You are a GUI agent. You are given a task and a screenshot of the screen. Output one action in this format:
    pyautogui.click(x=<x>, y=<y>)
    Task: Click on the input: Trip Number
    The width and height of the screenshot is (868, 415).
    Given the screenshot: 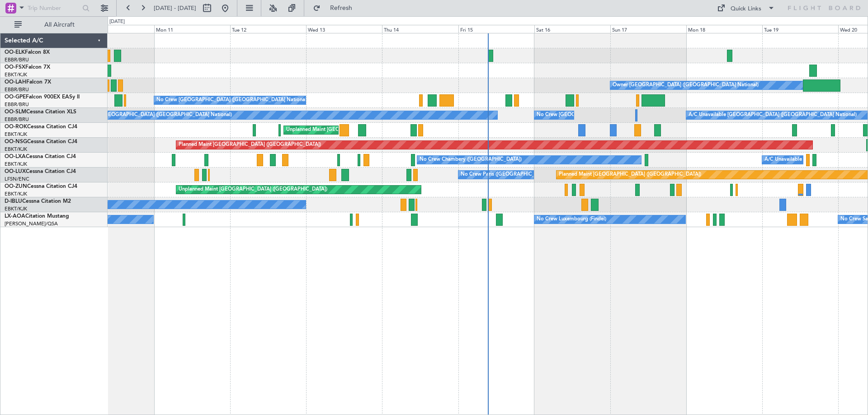 What is the action you would take?
    pyautogui.click(x=53, y=8)
    